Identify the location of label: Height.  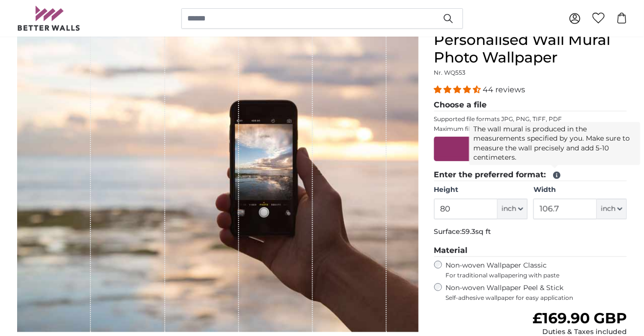
(481, 190).